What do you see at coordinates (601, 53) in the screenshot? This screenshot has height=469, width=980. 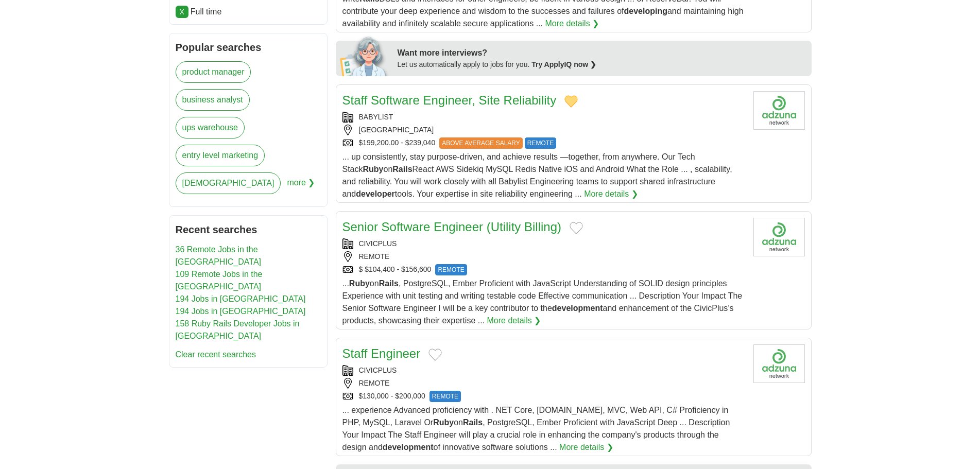 I see `div: Want more interviews?` at bounding box center [601, 53].